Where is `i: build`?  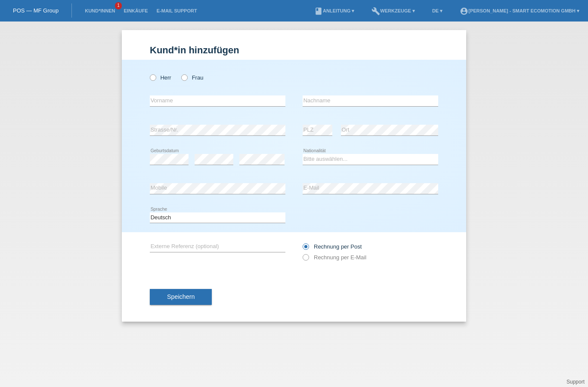
i: build is located at coordinates (376, 11).